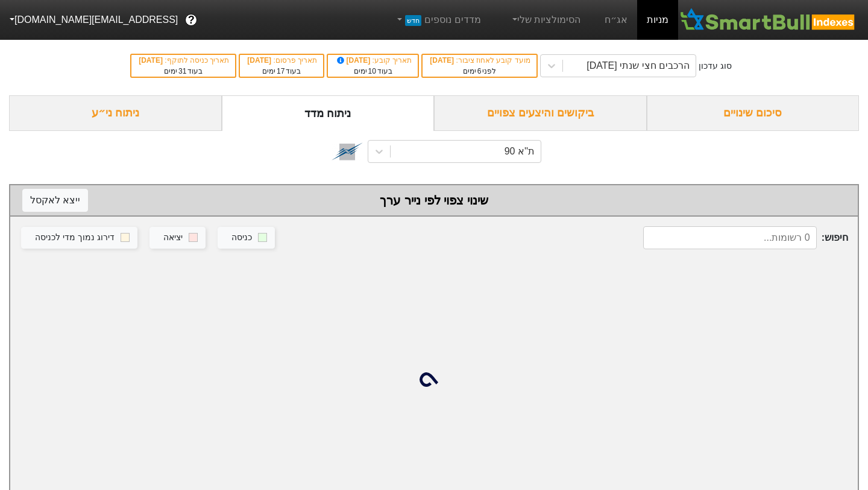  Describe the element at coordinates (746, 238) in the screenshot. I see `span: חיפוש :` at that location.